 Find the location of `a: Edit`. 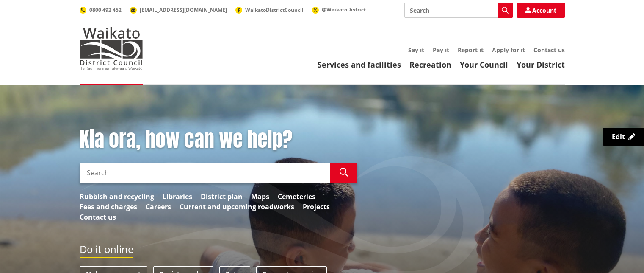

a: Edit is located at coordinates (623, 137).